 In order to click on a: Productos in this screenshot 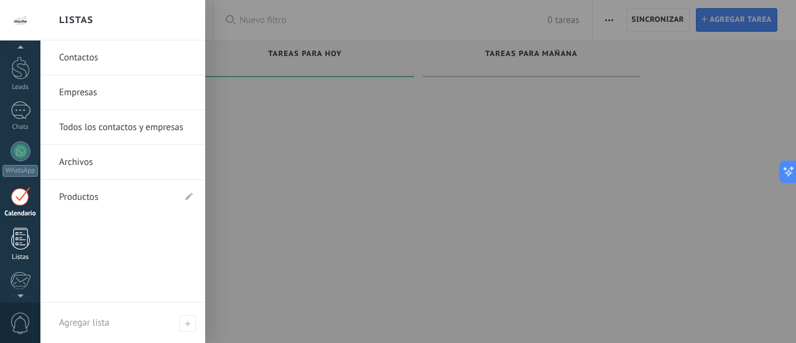, I will do `click(116, 197)`.